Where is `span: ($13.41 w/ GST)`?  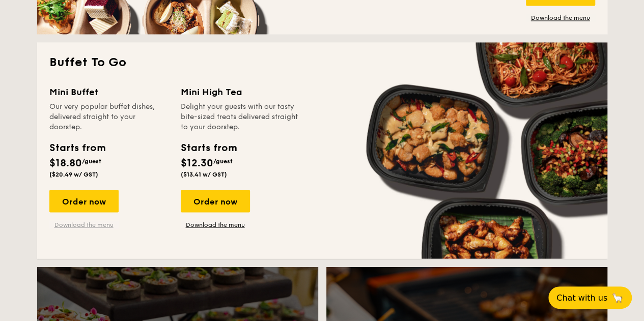 span: ($13.41 w/ GST) is located at coordinates (204, 174).